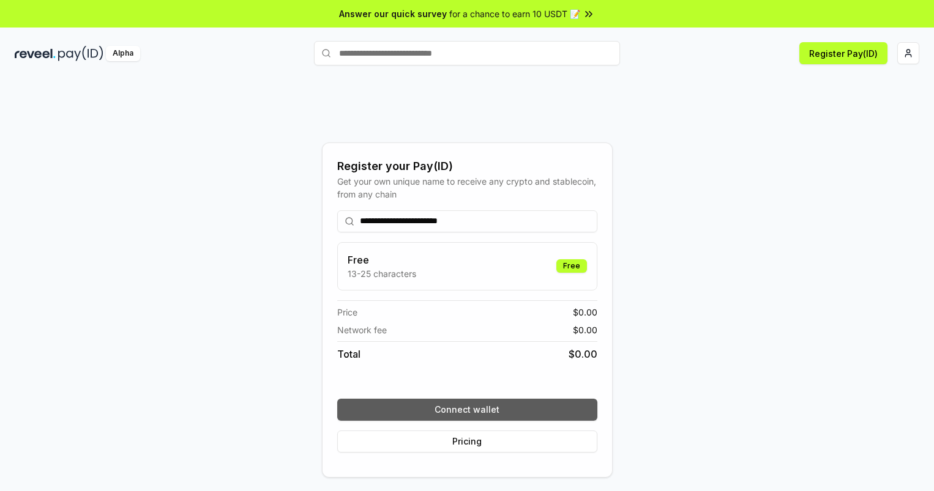 The image size is (934, 491). I want to click on span: Network fee, so click(362, 330).